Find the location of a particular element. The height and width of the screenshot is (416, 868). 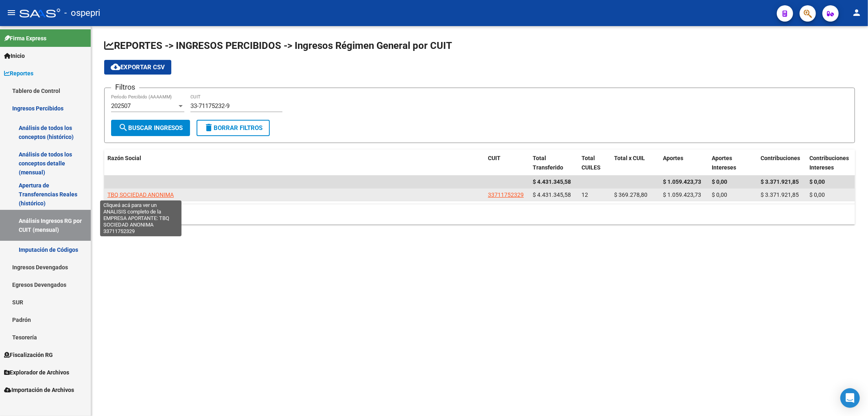

datatable-header-cell: Total Transferido is located at coordinates (554, 163).